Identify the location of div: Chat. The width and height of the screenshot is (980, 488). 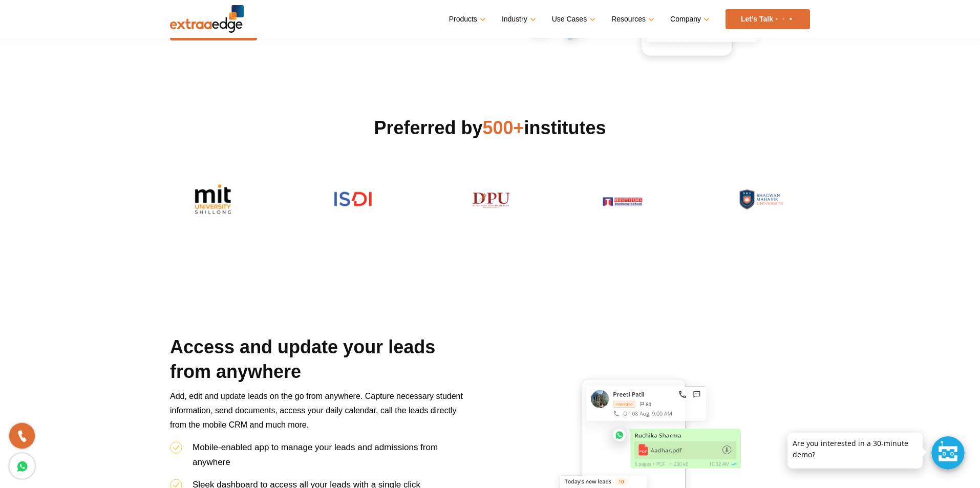
(948, 453).